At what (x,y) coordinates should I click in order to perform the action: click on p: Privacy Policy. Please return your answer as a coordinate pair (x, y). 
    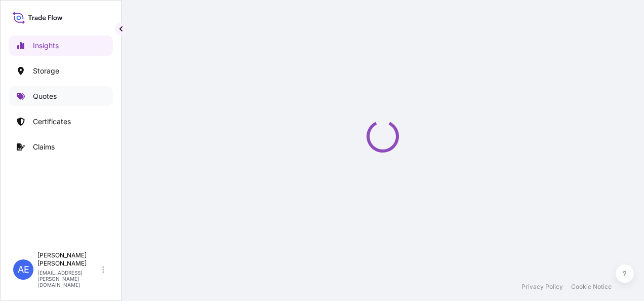
    Looking at the image, I should click on (543, 287).